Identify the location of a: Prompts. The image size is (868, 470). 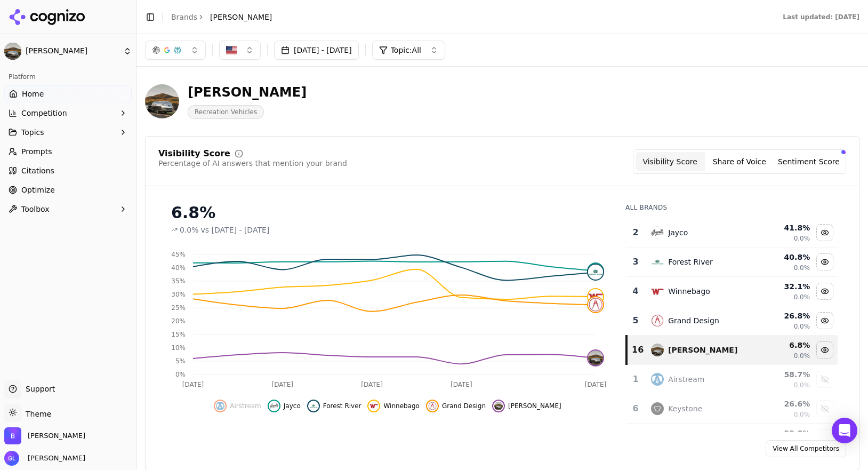
(68, 152).